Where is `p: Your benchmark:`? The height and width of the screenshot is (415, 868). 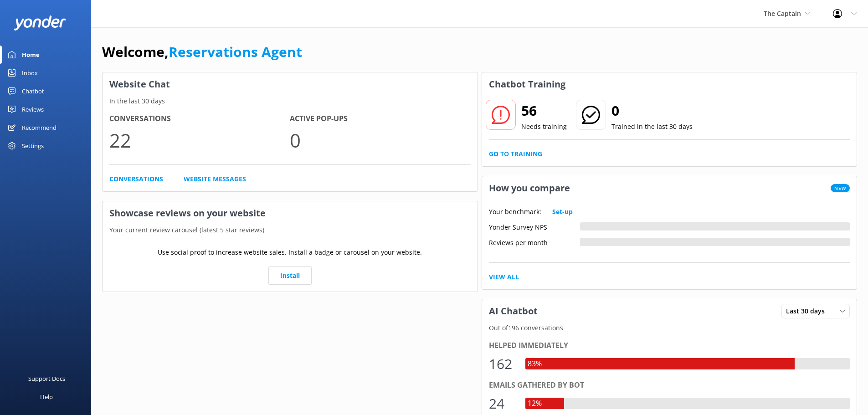 p: Your benchmark: is located at coordinates (515, 212).